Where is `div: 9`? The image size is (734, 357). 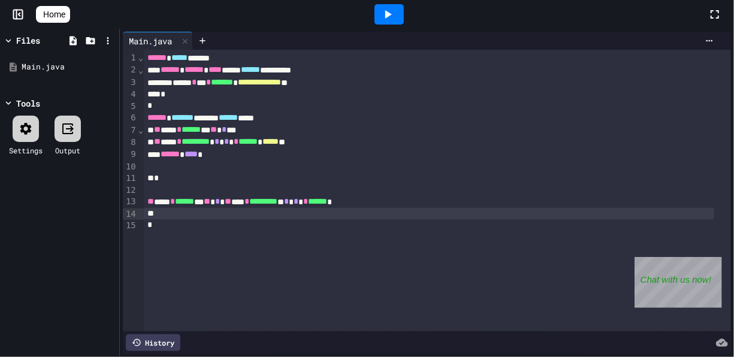 div: 9 is located at coordinates (130, 155).